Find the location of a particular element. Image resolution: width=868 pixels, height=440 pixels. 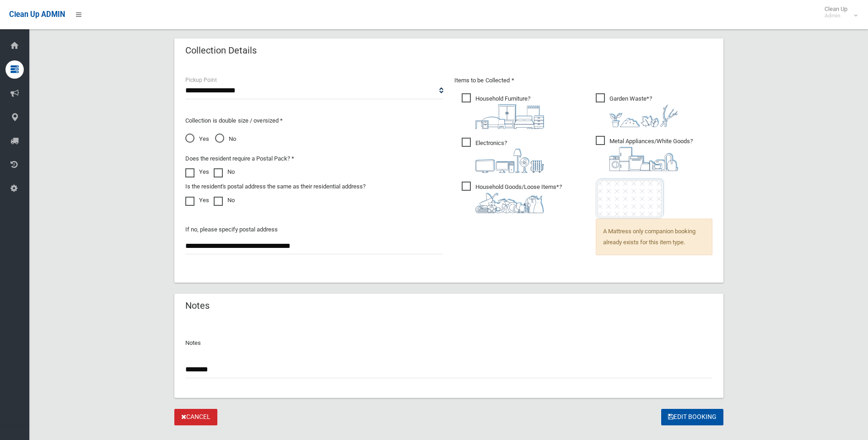

img: 4fd8a5c772b2c999c83690221e5242e0.png is located at coordinates (644, 116).